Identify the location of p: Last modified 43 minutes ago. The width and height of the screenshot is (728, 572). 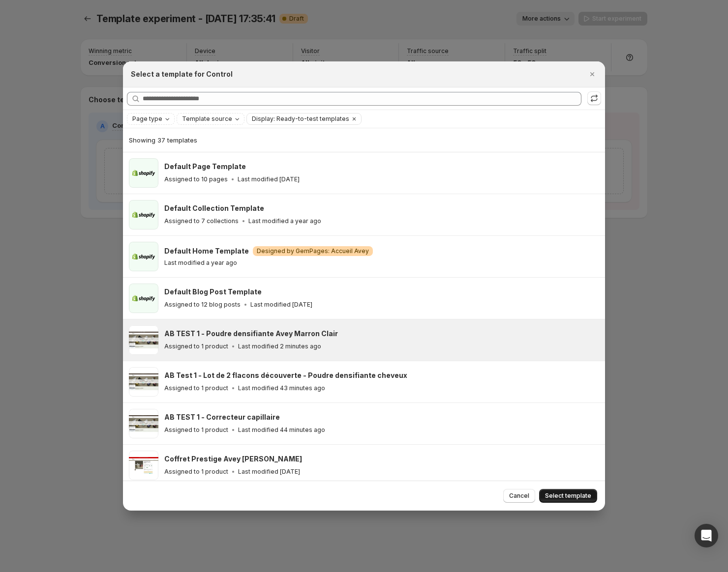
(281, 388).